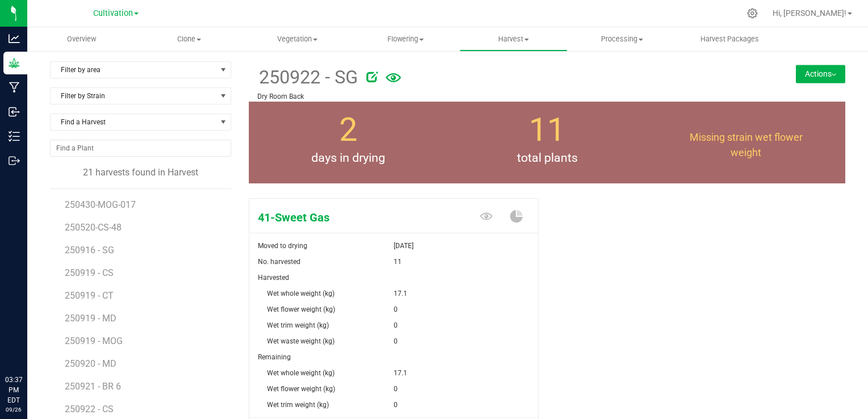 This screenshot has width=868, height=419. I want to click on p: 03:37 PM EDT, so click(14, 390).